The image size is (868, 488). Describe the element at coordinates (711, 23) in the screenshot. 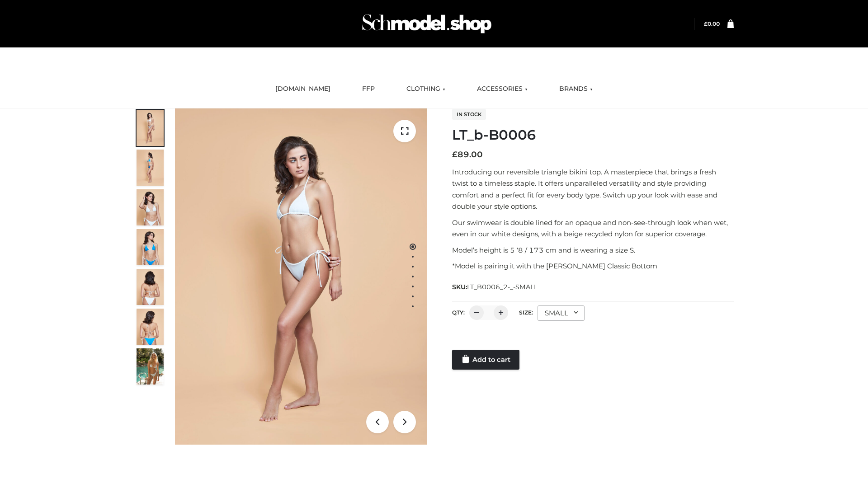

I see `bdi: 0.00` at that location.